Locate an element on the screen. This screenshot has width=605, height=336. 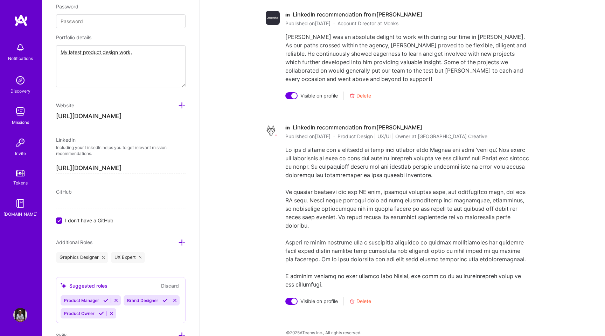
img: teamwork is located at coordinates (20, 111).